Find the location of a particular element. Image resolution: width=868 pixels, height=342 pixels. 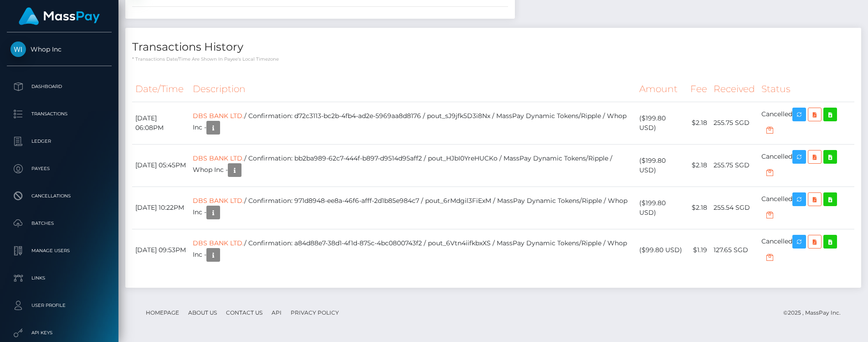

th: Description is located at coordinates (412, 89).